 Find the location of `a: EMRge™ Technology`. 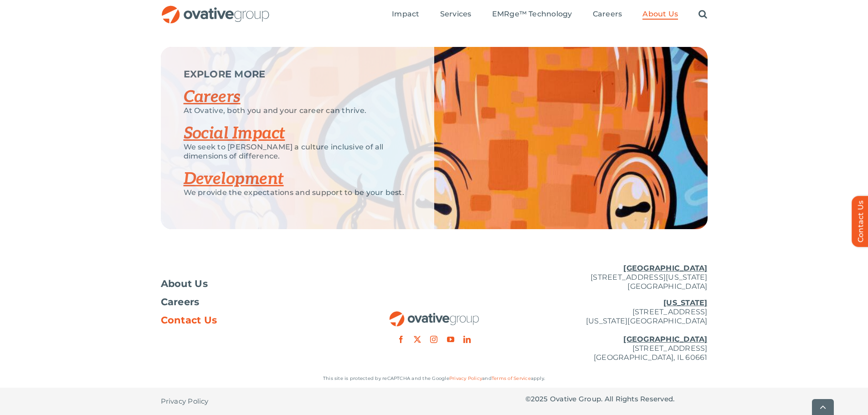

a: EMRge™ Technology is located at coordinates (532, 15).